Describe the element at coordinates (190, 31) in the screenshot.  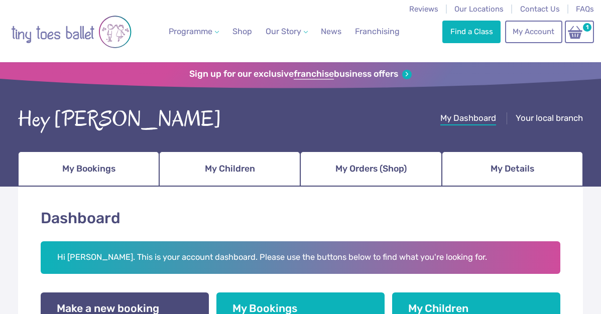
I see `span: Programme` at that location.